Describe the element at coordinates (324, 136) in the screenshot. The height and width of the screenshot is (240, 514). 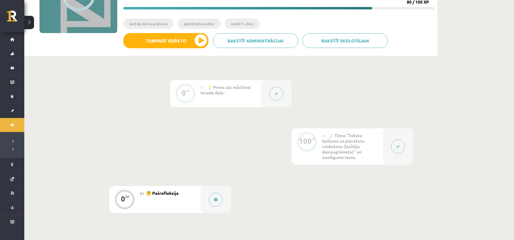
I see `span: #2` at that location.